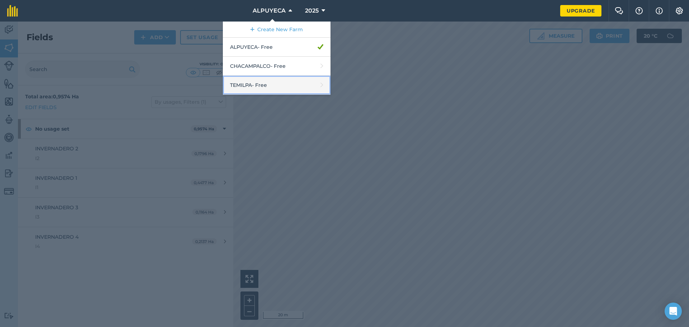 This screenshot has height=327, width=689. Describe the element at coordinates (13, 11) in the screenshot. I see `img: fieldmargin Logo` at that location.